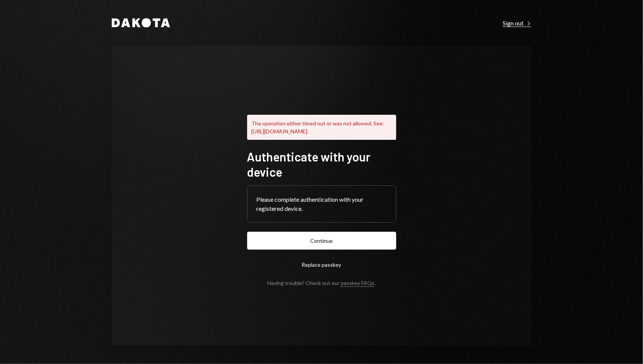 The height and width of the screenshot is (364, 643). What do you see at coordinates (322, 241) in the screenshot?
I see `button: Continue` at bounding box center [322, 241].